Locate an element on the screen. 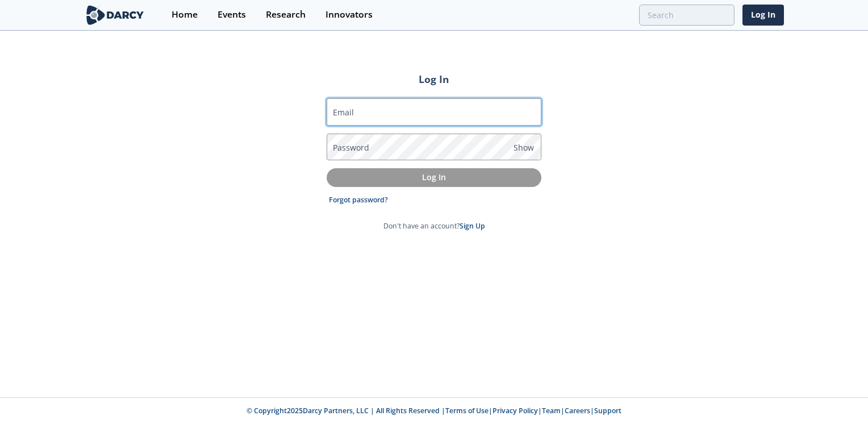  div: Innovators is located at coordinates (349, 15).